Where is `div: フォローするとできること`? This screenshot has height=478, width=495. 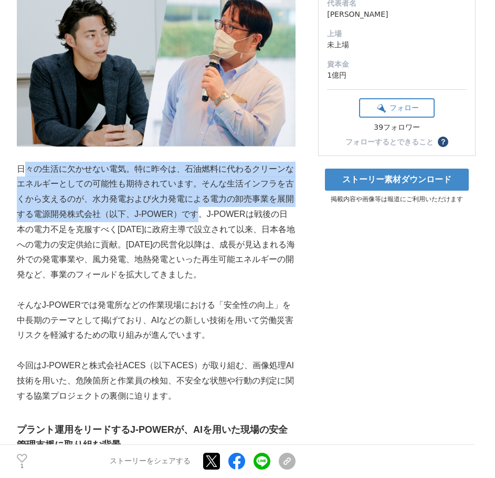 div: フォローするとできること is located at coordinates (390, 142).